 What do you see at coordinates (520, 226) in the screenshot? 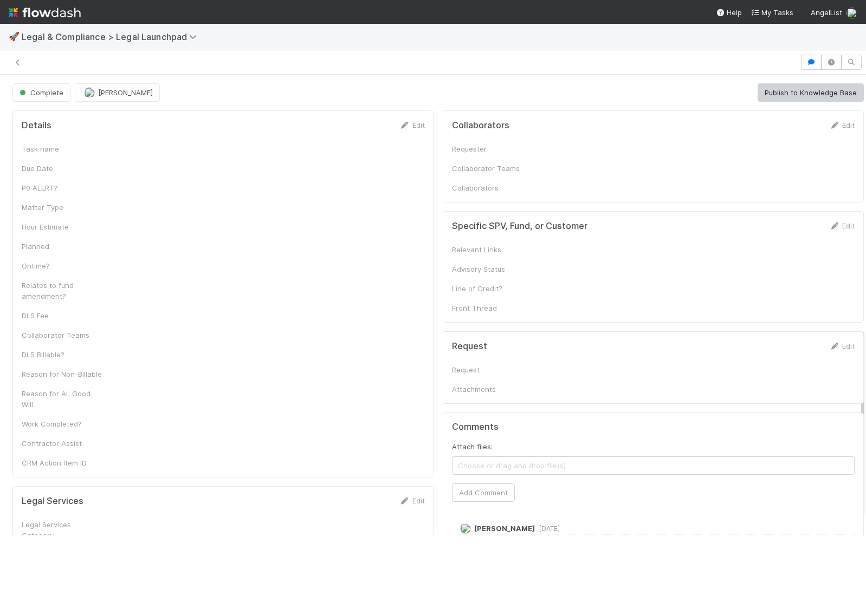
I see `h5: Specific SPV, Fund, or Customer` at bounding box center [520, 226].